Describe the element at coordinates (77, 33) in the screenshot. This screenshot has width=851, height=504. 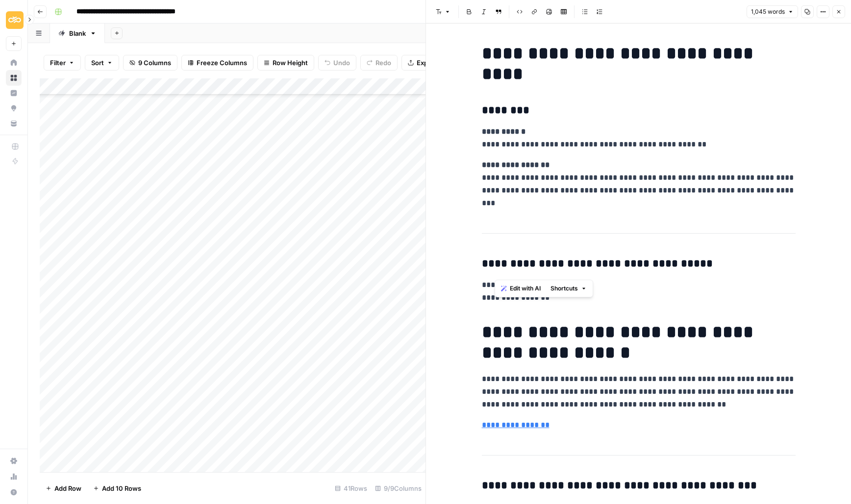
I see `a: Blank` at that location.